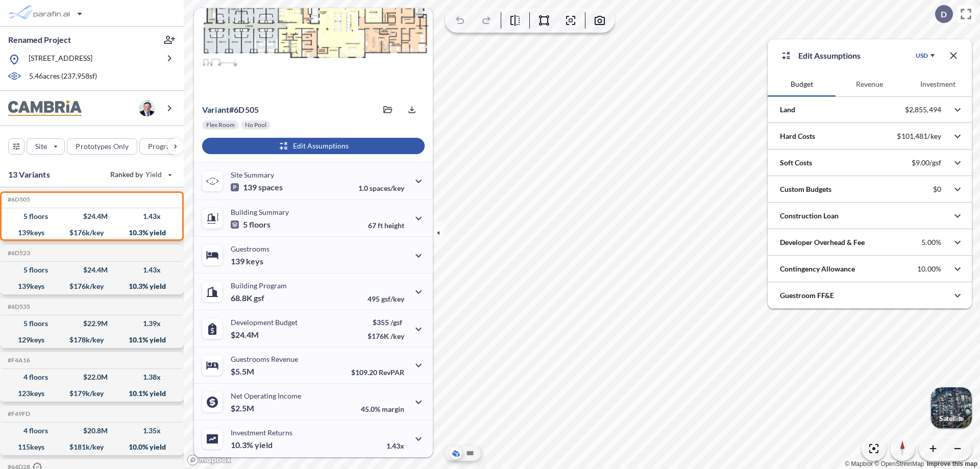 The width and height of the screenshot is (980, 469). What do you see at coordinates (797, 136) in the screenshot?
I see `p: Hard Costs` at bounding box center [797, 136].